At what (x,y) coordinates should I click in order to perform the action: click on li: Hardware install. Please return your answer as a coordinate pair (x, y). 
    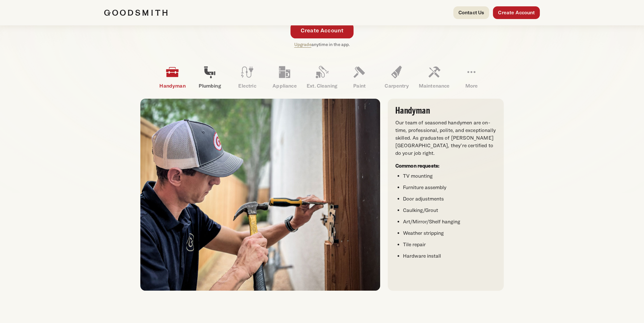
    Looking at the image, I should click on (450, 256).